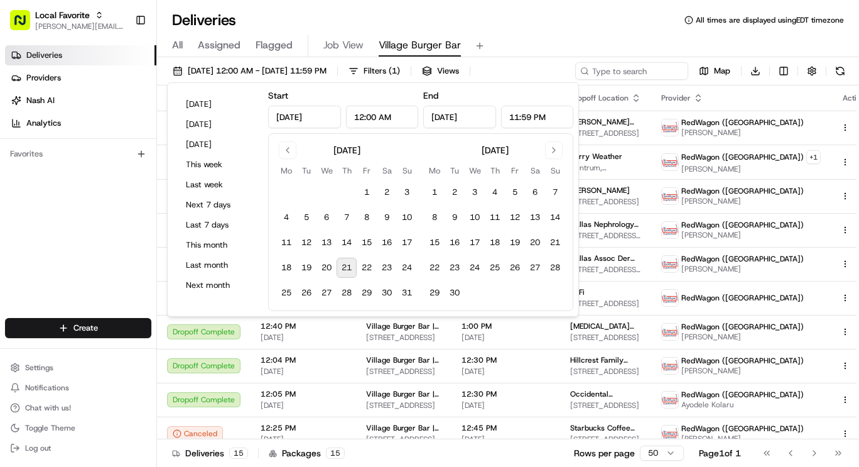  I want to click on span: Flagged, so click(274, 45).